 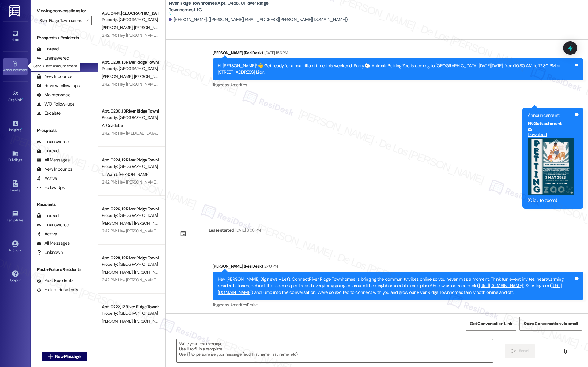 What do you see at coordinates (551, 200) in the screenshot?
I see `div: (Click to zoom)` at bounding box center [551, 200].